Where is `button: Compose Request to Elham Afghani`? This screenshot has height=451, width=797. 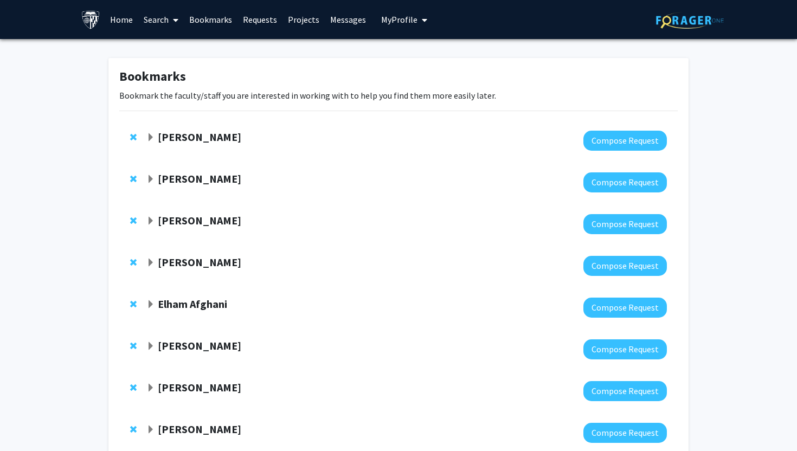 button: Compose Request to Elham Afghani is located at coordinates (625, 307).